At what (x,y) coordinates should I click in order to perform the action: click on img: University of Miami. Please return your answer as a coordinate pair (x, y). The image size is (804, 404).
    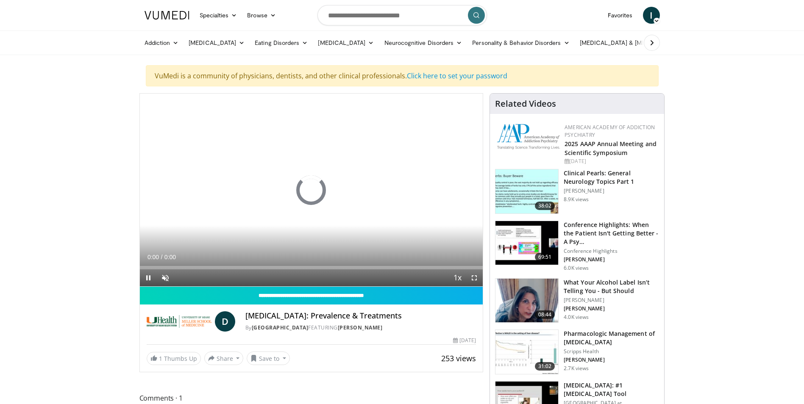
    Looking at the image, I should click on (179, 322).